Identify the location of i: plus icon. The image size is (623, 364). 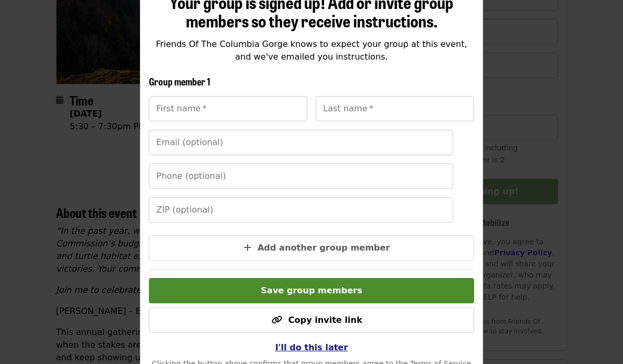
(248, 248).